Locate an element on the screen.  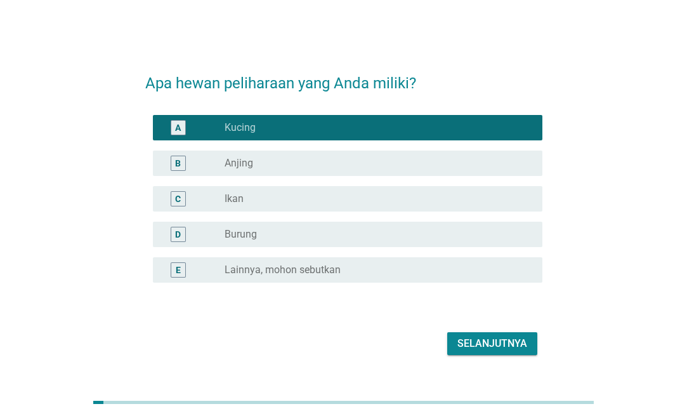
label: Anjing is located at coordinates (239, 163).